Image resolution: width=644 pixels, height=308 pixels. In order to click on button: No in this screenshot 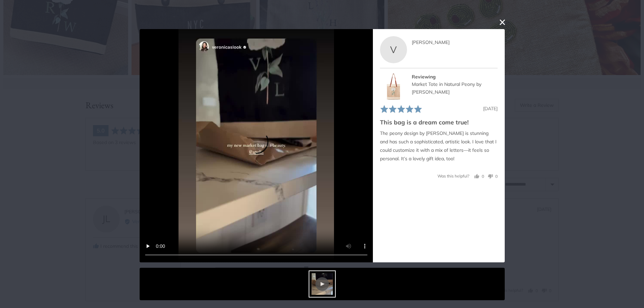, I will do `click(491, 176)`.